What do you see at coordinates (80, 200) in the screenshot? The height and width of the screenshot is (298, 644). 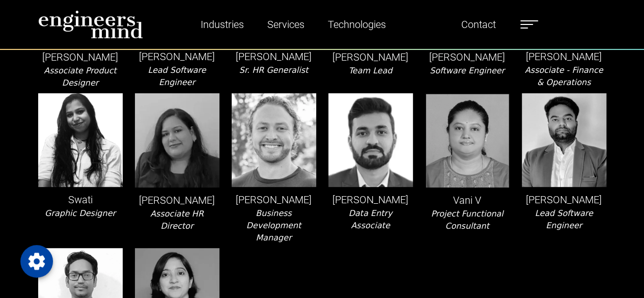 I see `p: Swati` at bounding box center [80, 200].